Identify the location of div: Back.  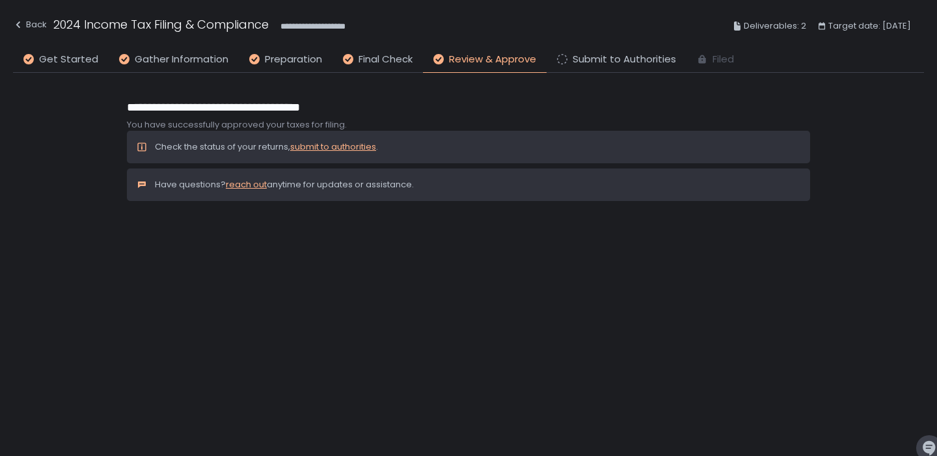
(30, 25).